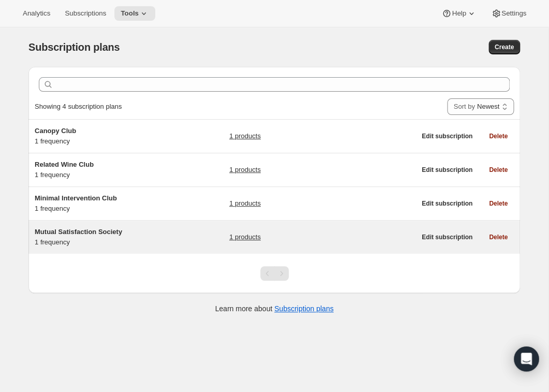 The height and width of the screenshot is (392, 549). I want to click on span: Related Wine Club, so click(64, 164).